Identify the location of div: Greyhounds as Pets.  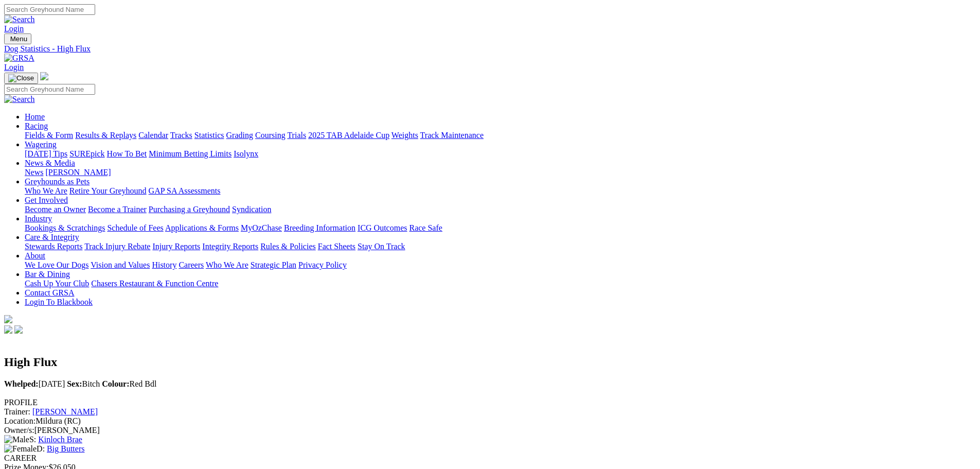
(500, 191).